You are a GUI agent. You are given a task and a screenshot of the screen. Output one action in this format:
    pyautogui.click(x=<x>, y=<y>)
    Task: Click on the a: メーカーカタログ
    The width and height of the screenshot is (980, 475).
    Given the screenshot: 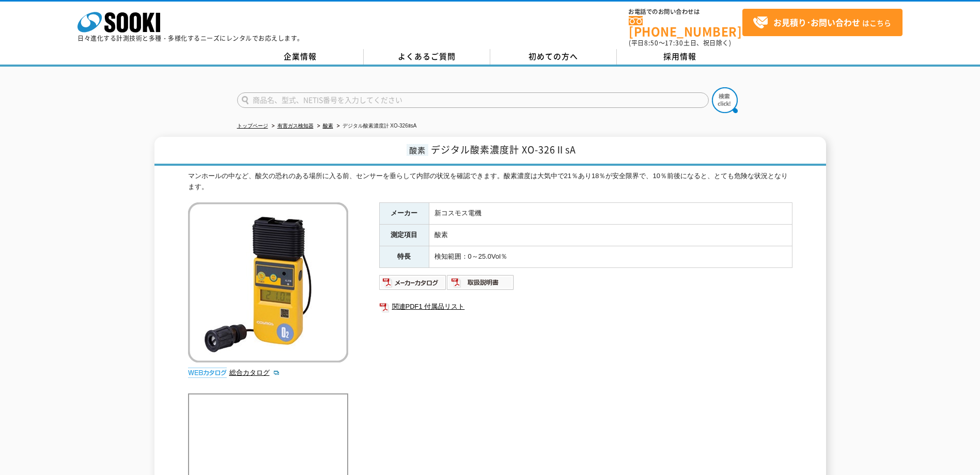 What is the action you would take?
    pyautogui.click(x=412, y=285)
    